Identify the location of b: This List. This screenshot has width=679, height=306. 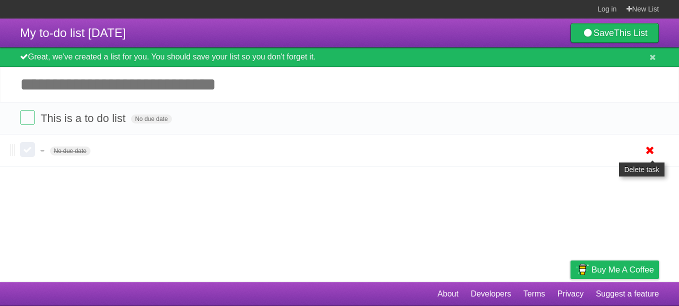
(631, 33).